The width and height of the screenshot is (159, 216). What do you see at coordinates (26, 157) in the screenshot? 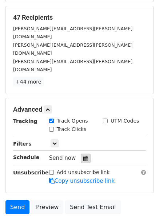
I see `strong: Schedule` at bounding box center [26, 157].